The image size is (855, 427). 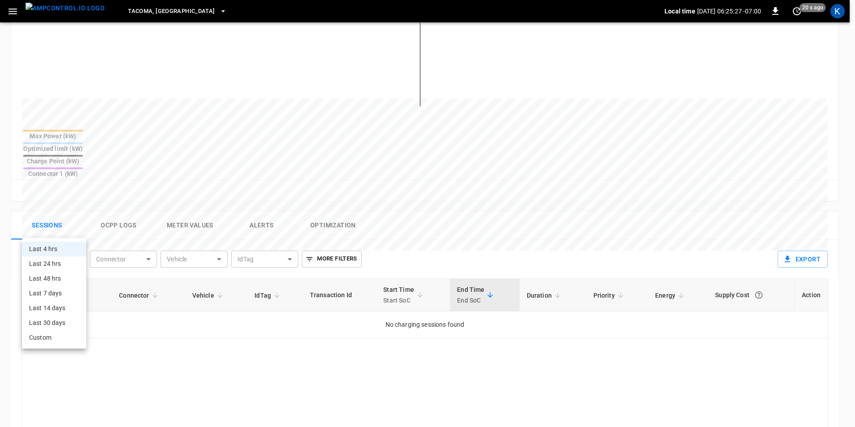 What do you see at coordinates (54, 308) in the screenshot?
I see `li: Last 14 days` at bounding box center [54, 308].